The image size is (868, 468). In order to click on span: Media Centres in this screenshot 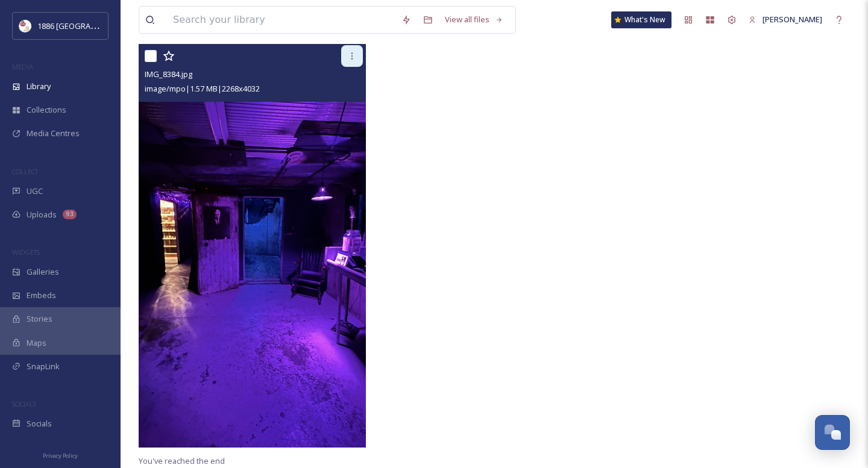, I will do `click(53, 133)`.